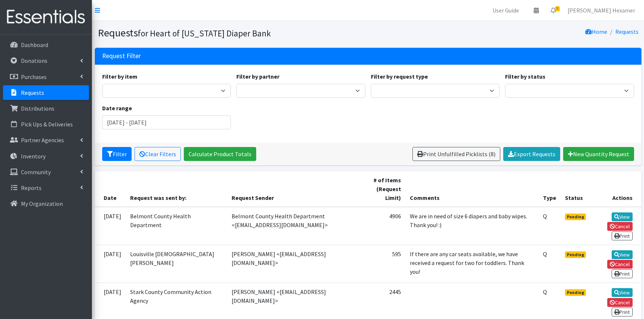 Image resolution: width=644 pixels, height=319 pixels. I want to click on td: Belmont County Health Department, so click(176, 226).